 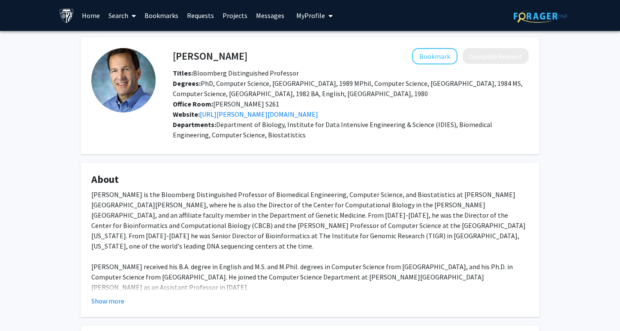 I want to click on b: Titles:, so click(x=183, y=73).